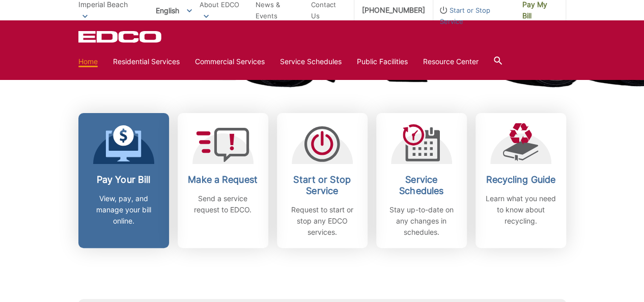  Describe the element at coordinates (124, 210) in the screenshot. I see `p: View, pay, and manage your bill online.` at that location.